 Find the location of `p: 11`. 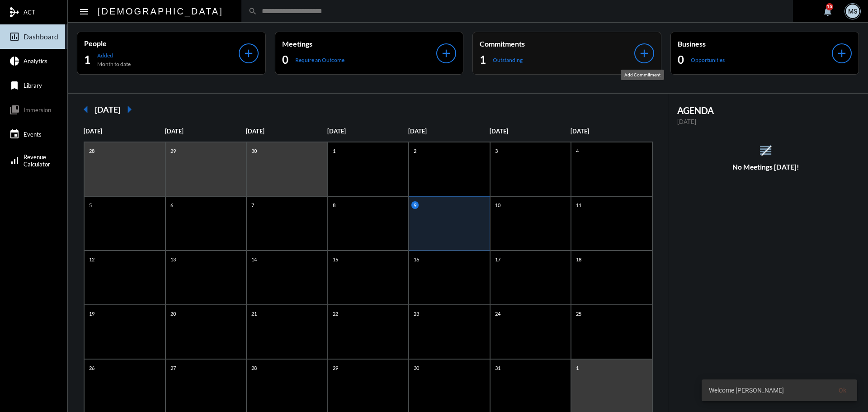

p: 11 is located at coordinates (579, 205).